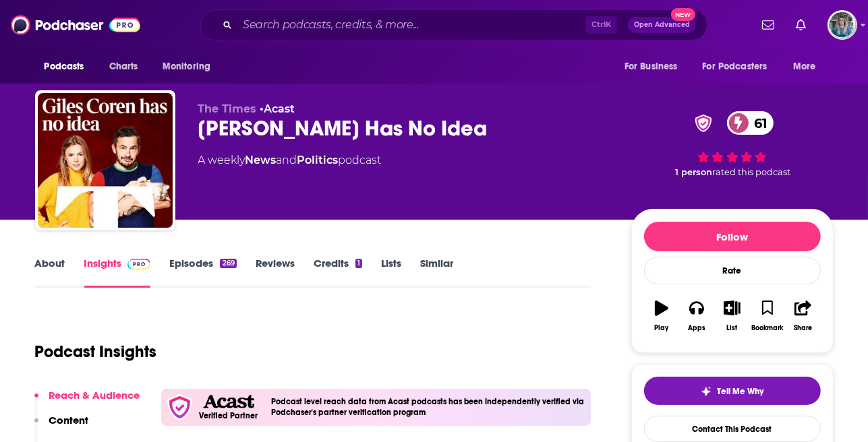 This screenshot has width=868, height=442. Describe the element at coordinates (732, 144) in the screenshot. I see `div: verified Badge61 1 personrated this podcast` at that location.